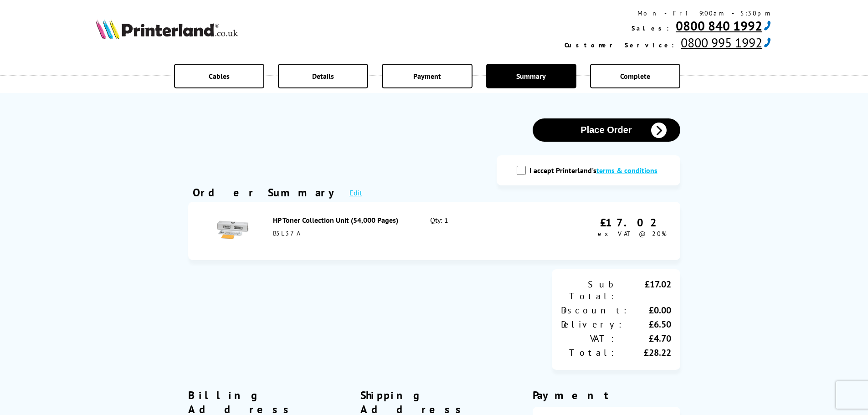 This screenshot has height=415, width=868. Describe the element at coordinates (627, 171) in the screenshot. I see `a: modal_tc` at that location.